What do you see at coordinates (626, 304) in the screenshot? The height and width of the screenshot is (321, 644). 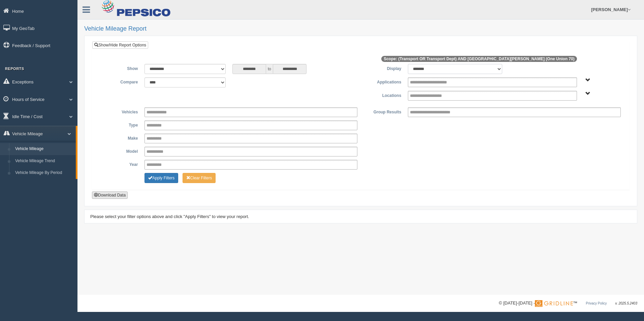 I see `span: v. 2025.5.2403` at bounding box center [626, 304].